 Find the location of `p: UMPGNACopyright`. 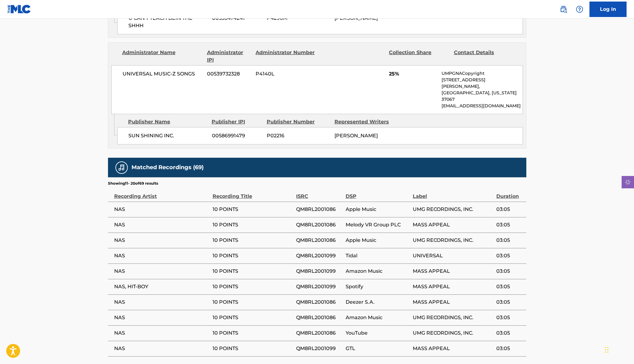

p: UMPGNACopyright is located at coordinates (482, 73).